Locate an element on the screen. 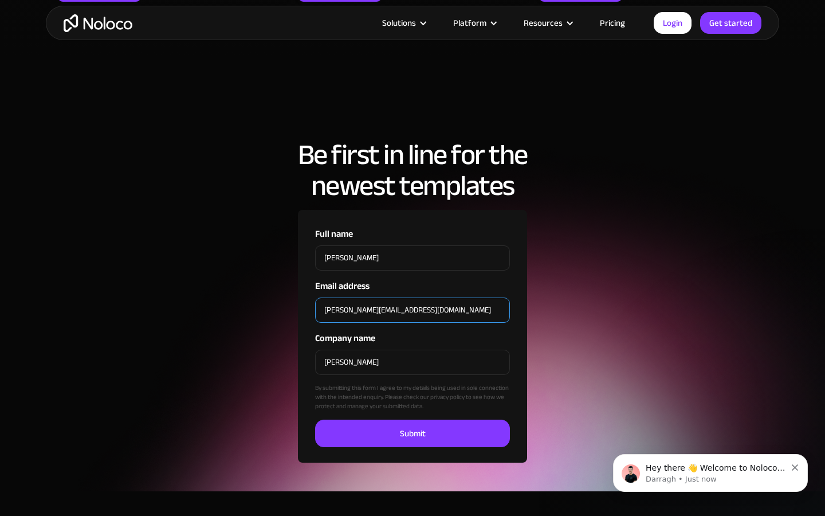  input: John Smith is located at coordinates (413, 258).